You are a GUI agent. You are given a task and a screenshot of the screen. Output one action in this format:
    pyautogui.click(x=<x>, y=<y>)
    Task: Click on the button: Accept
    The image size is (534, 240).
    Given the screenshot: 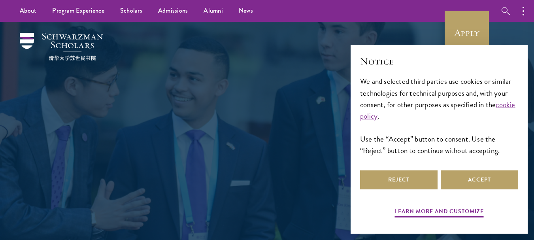 What is the action you would take?
    pyautogui.click(x=480, y=180)
    